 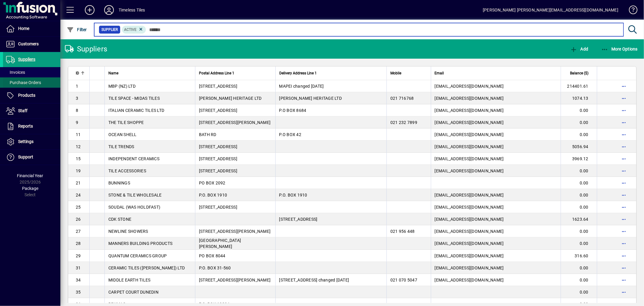 What do you see at coordinates (579, 255) in the screenshot?
I see `td: 316.60` at bounding box center [579, 255].